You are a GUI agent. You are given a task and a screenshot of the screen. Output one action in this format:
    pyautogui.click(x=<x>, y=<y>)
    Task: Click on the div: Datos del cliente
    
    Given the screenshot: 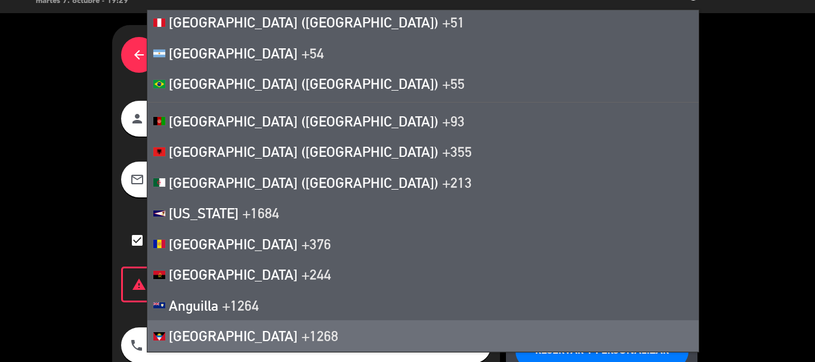 What is the action you would take?
    pyautogui.click(x=306, y=55)
    